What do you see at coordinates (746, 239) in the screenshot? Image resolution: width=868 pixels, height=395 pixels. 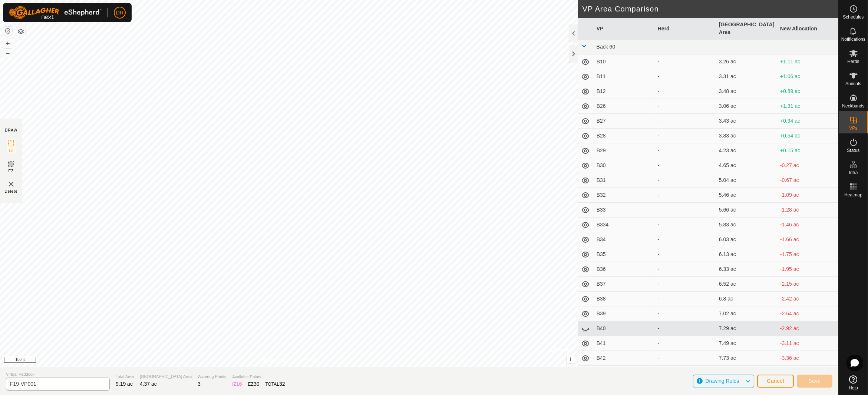 I see `td: 6.03 ac` at bounding box center [746, 239].